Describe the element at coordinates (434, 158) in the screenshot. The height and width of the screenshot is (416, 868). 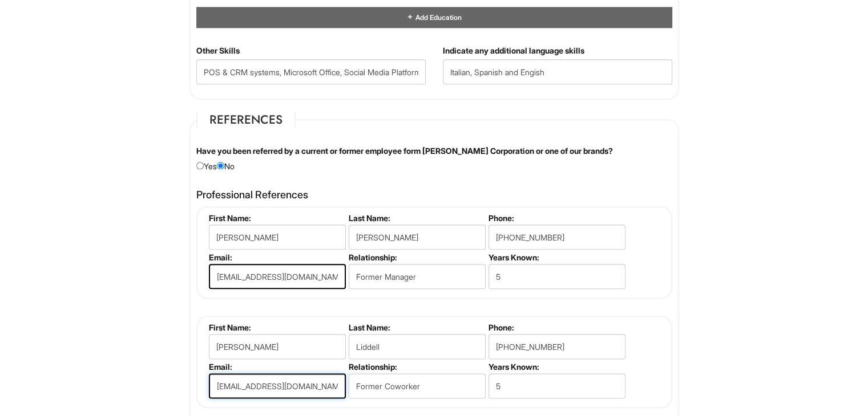
I see `div: Yes No` at that location.